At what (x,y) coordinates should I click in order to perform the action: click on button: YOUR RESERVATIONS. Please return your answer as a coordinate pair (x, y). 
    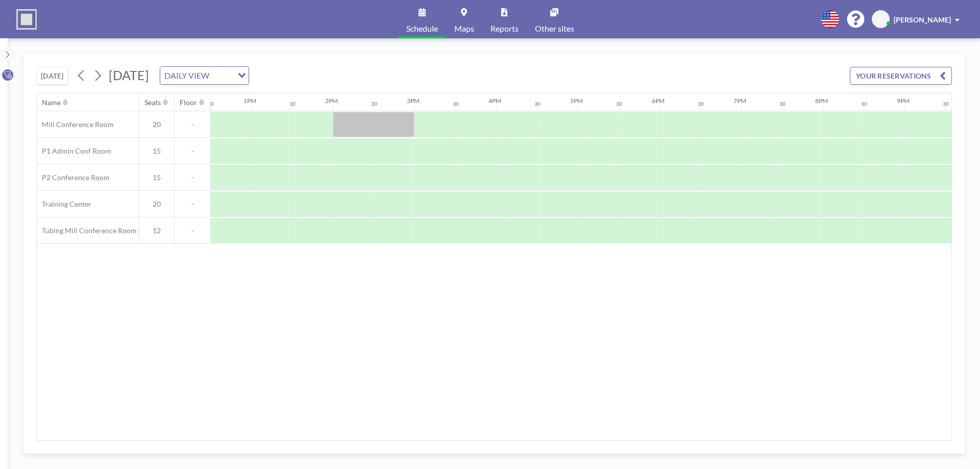
    Looking at the image, I should click on (901, 75).